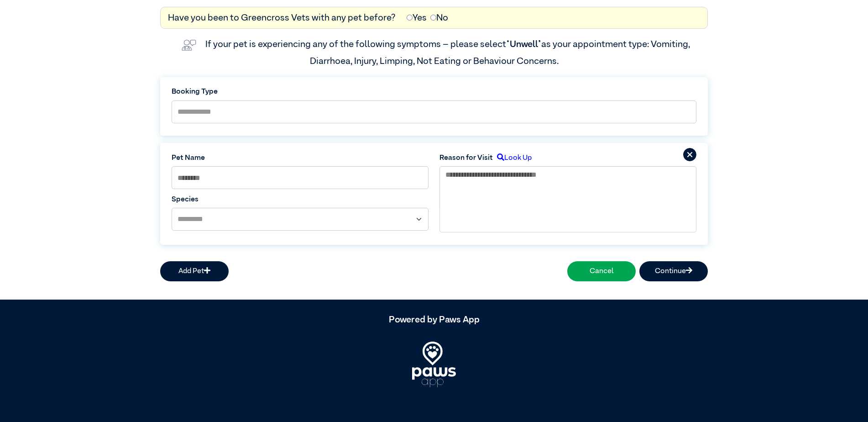  Describe the element at coordinates (434, 365) in the screenshot. I see `img: PawsApp` at that location.